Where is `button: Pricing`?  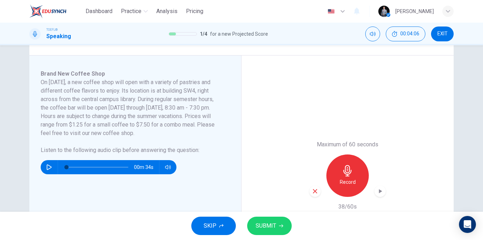 button: Pricing is located at coordinates (195, 11).